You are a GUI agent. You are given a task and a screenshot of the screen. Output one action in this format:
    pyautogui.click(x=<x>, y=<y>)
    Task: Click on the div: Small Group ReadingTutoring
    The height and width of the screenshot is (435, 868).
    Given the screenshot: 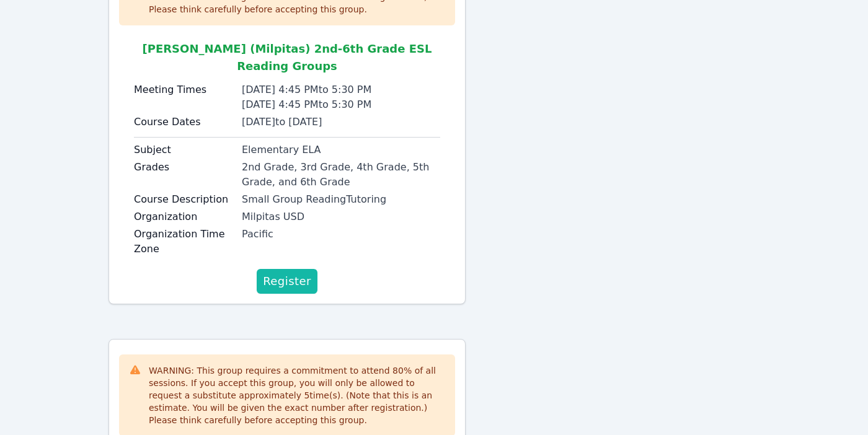 What is the action you would take?
    pyautogui.click(x=341, y=200)
    